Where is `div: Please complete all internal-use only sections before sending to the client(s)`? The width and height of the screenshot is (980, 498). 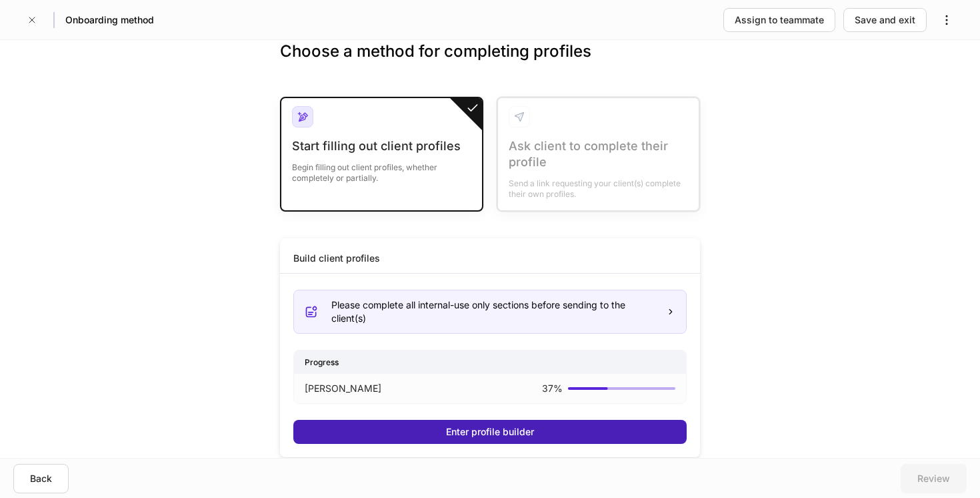
div: Please complete all internal-use only sections before sending to the client(s) is located at coordinates (493, 311).